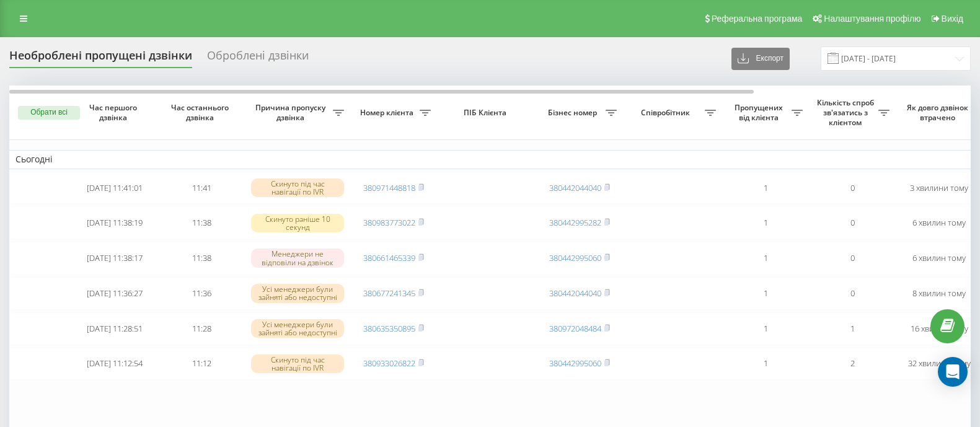 The height and width of the screenshot is (427, 980). Describe the element at coordinates (761, 59) in the screenshot. I see `button: Експорт` at that location.